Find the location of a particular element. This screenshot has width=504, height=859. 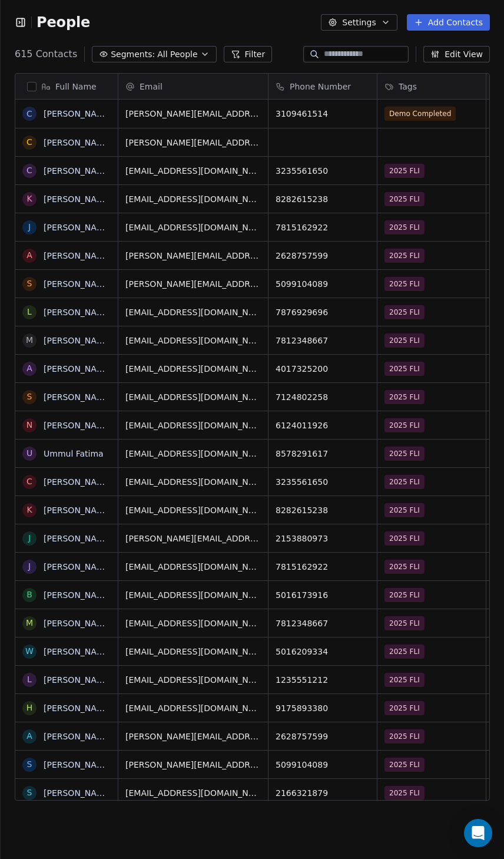

div: U is located at coordinates (29, 453).